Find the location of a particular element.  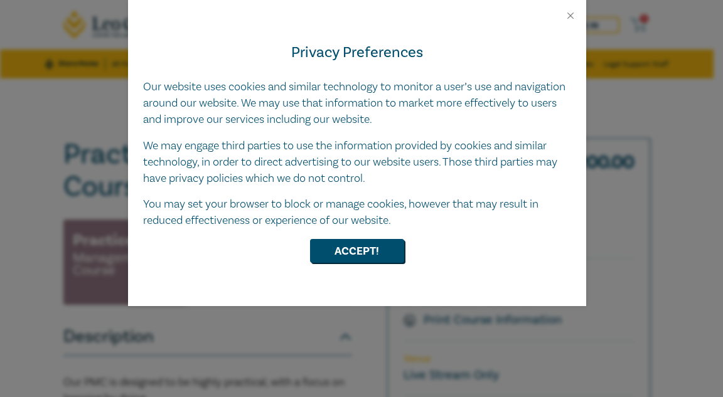

button: Accept! is located at coordinates (357, 251).